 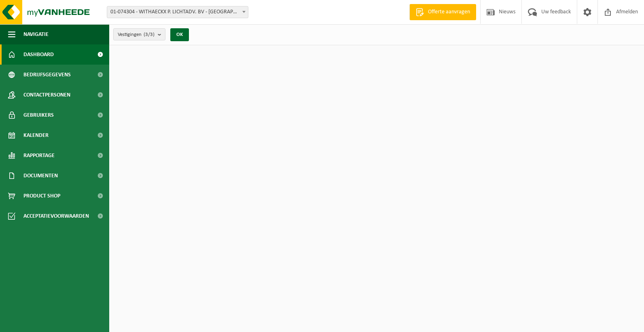 What do you see at coordinates (139, 34) in the screenshot?
I see `button: Vestigingen(3/3)` at bounding box center [139, 34].